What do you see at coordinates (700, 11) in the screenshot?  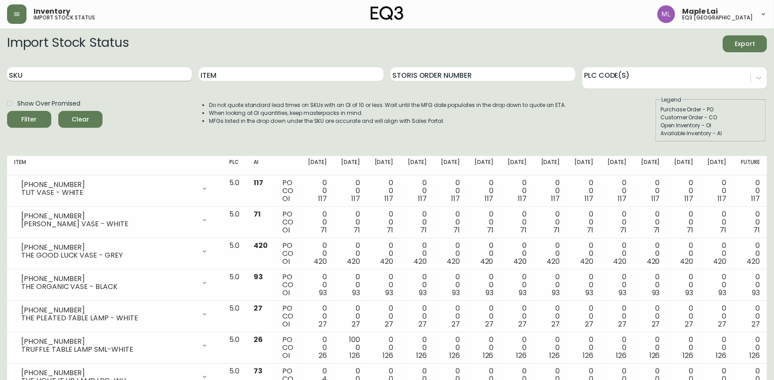 I see `span: Maple Lai` at bounding box center [700, 11].